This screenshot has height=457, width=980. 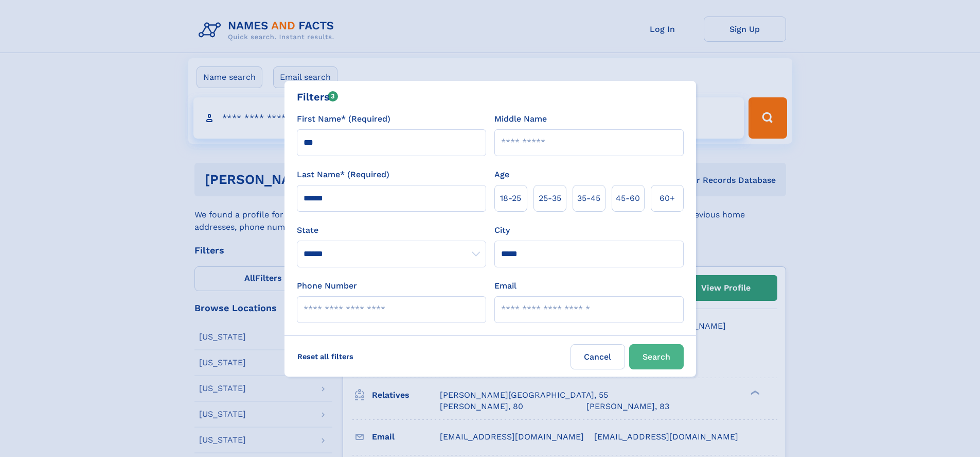 I want to click on label: Age, so click(x=501, y=174).